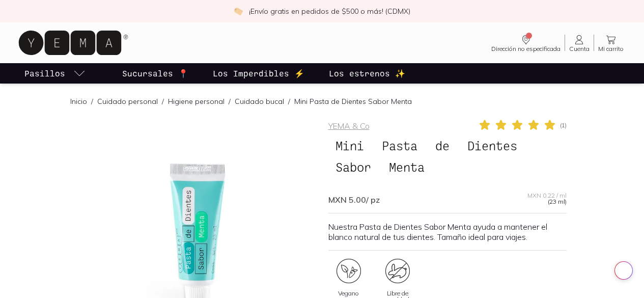  What do you see at coordinates (397, 271) in the screenshot?
I see `img: certificate_0602ae6d-ca16-4cee-b8ec-b63c5ff32fe3=fwebp-q70-w96` at bounding box center [397, 271].